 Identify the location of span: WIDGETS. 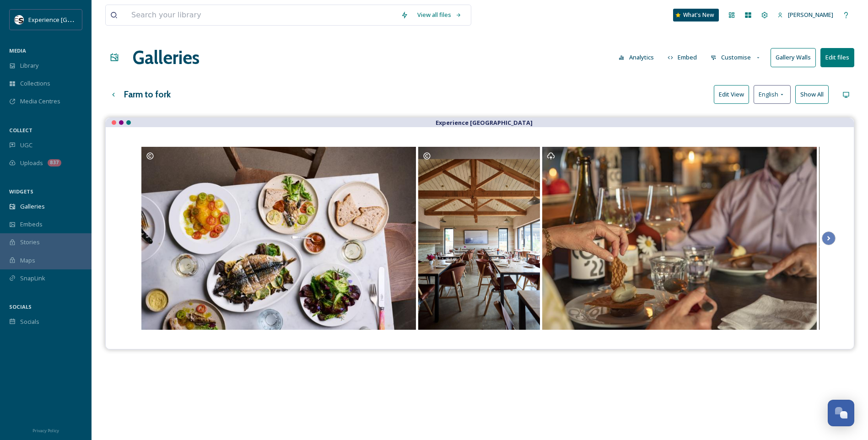
(21, 191).